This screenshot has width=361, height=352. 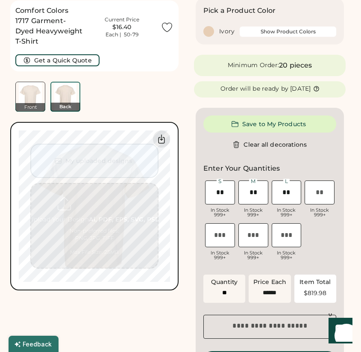 What do you see at coordinates (65, 107) in the screenshot?
I see `div: Back` at bounding box center [65, 107].